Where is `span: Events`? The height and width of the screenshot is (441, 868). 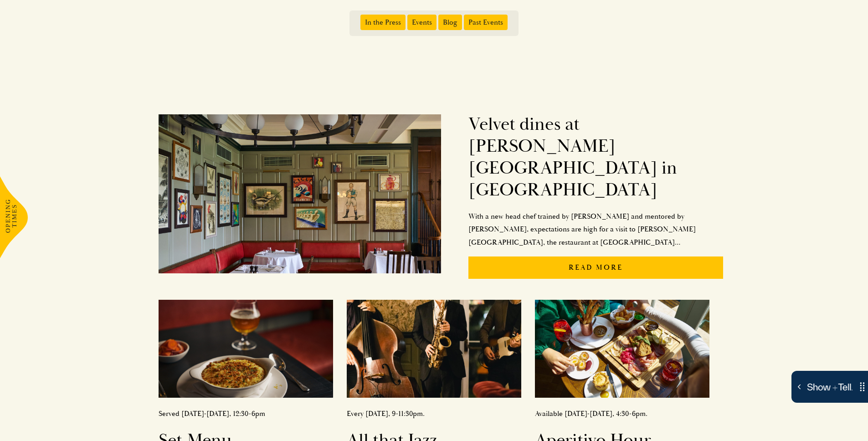
span: Events is located at coordinates (422, 22).